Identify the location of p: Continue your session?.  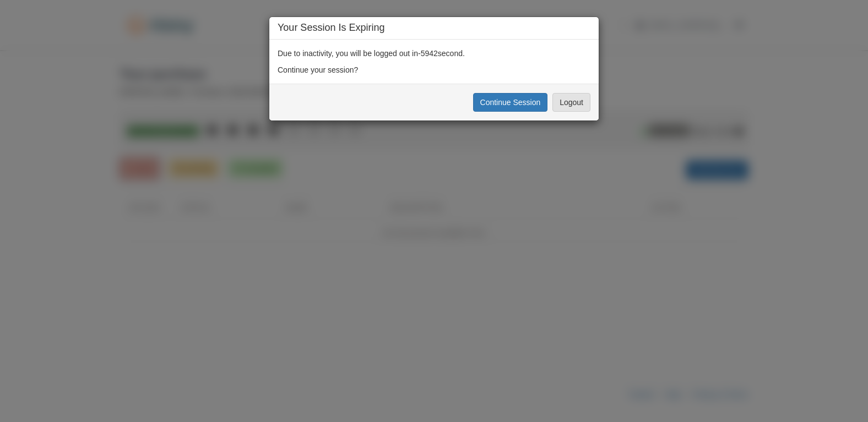
(434, 70).